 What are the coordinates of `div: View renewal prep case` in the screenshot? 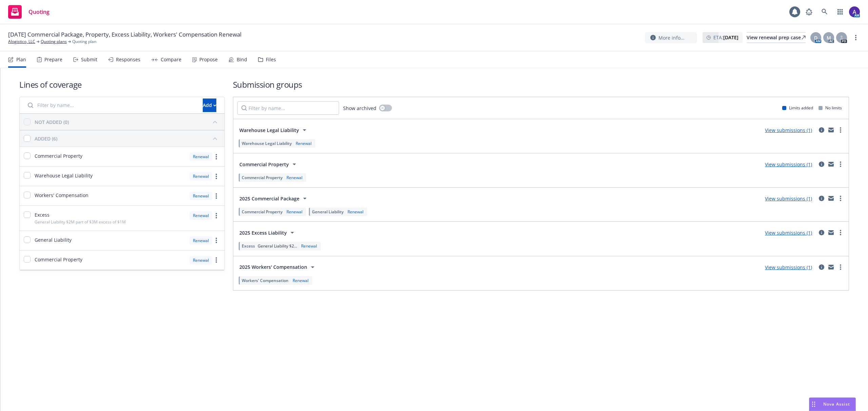 It's located at (776, 38).